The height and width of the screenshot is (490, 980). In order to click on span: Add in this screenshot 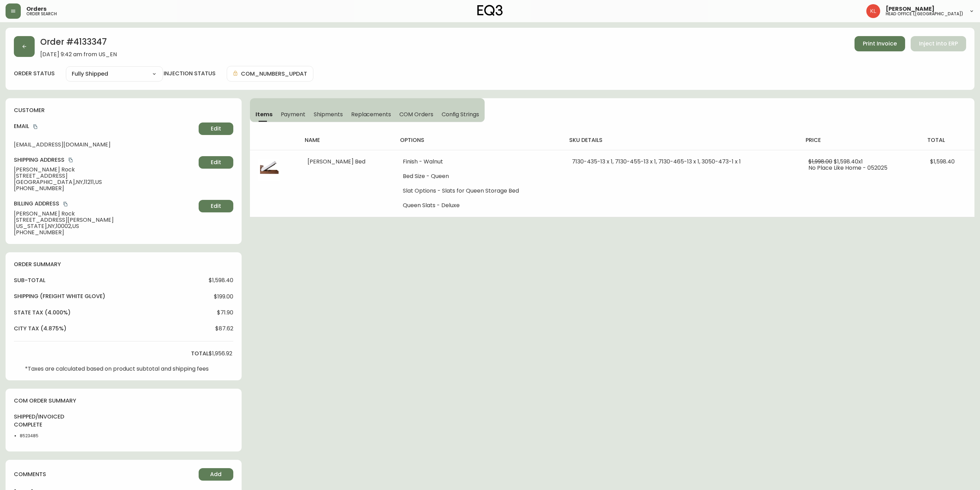, I will do `click(216, 475)`.